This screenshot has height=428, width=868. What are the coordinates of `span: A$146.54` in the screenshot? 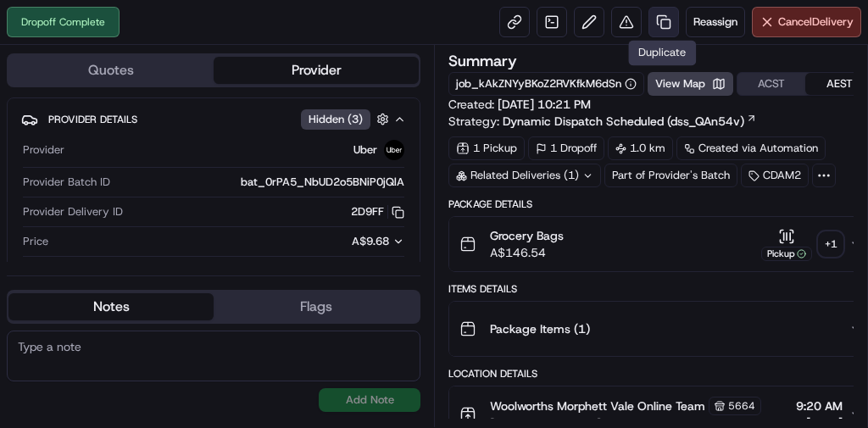 It's located at (526, 253).